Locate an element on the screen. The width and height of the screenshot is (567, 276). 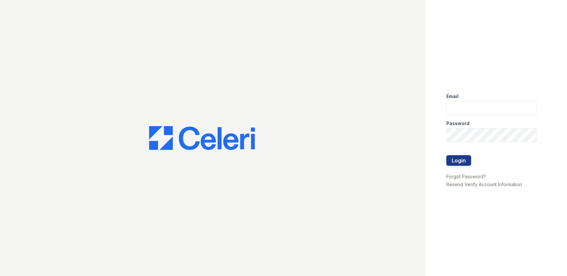
img: CE_Logo_Blue-a8612792a0a2168367f1c8372b55b34899dd931a85d93a1a3d3e32e68fde9ad4.png is located at coordinates (202, 138).